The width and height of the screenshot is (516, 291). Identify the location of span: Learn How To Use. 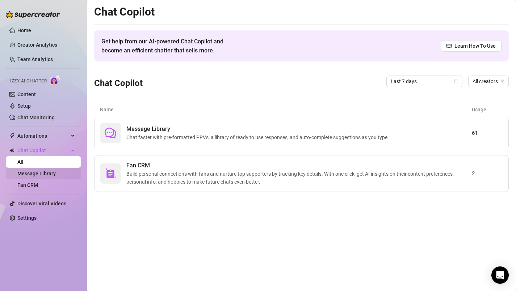
(475, 46).